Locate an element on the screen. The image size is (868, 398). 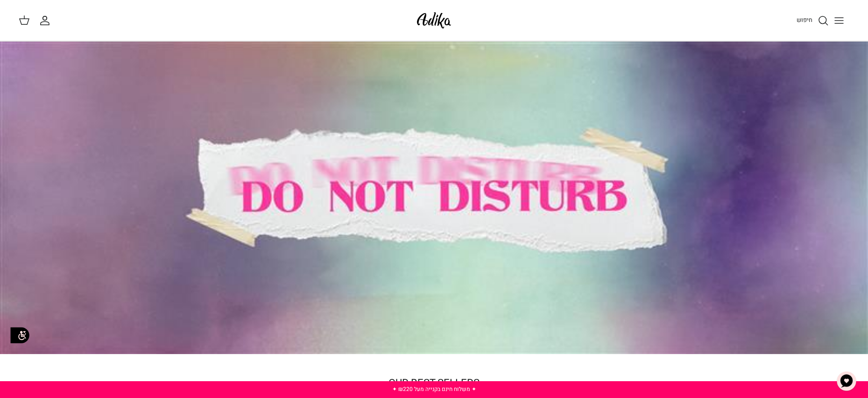
span: חיפוש is located at coordinates (804, 20).